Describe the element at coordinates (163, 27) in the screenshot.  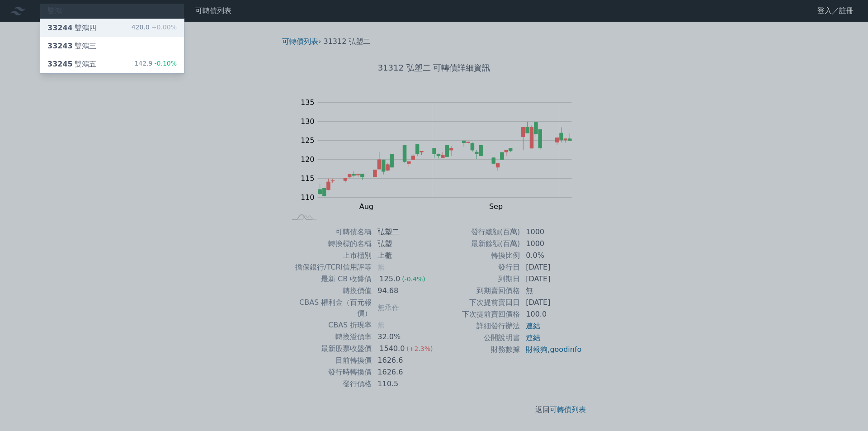
I see `span: +0.00%` at that location.